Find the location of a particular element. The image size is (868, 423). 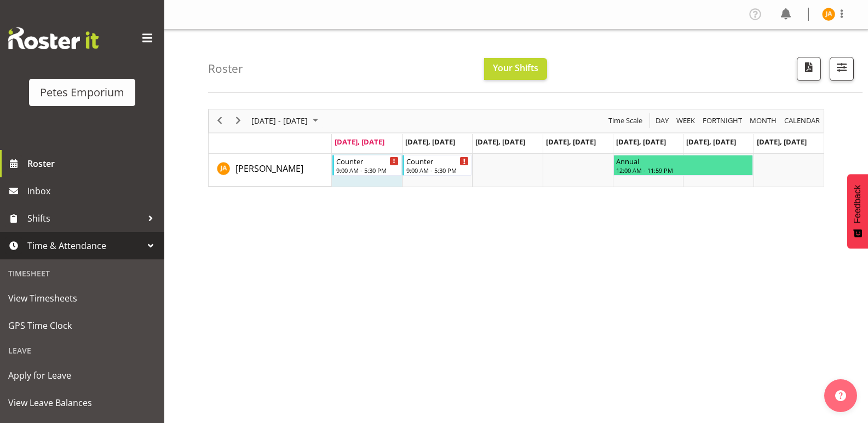

span: Your Shifts is located at coordinates (515, 68).